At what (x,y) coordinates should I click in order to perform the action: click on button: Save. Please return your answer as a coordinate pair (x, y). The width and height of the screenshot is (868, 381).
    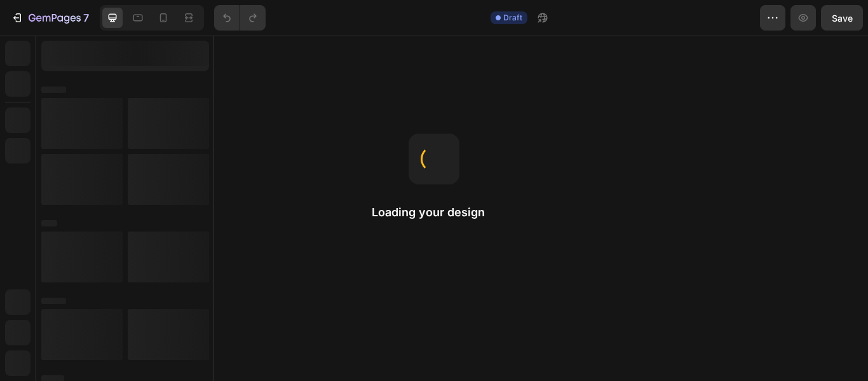
    Looking at the image, I should click on (842, 18).